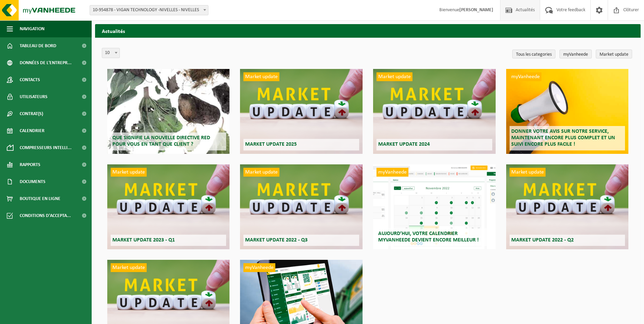  Describe the element at coordinates (30, 165) in the screenshot. I see `span: Rapports` at that location.